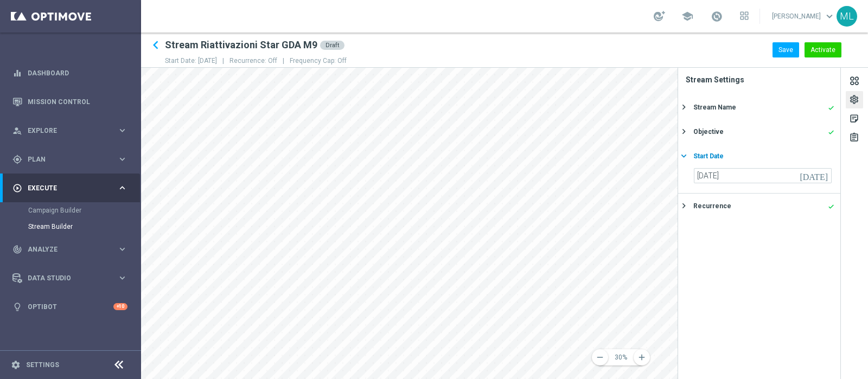 This screenshot has height=379, width=868. What do you see at coordinates (71, 210) in the screenshot?
I see `a: Campaign Builder` at bounding box center [71, 210].